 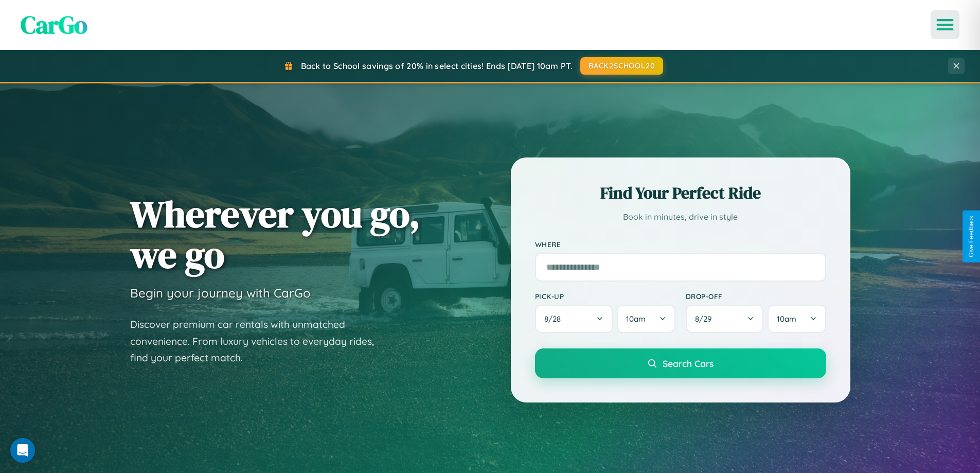 I want to click on button: BACK2SCHOOL20, so click(x=621, y=66).